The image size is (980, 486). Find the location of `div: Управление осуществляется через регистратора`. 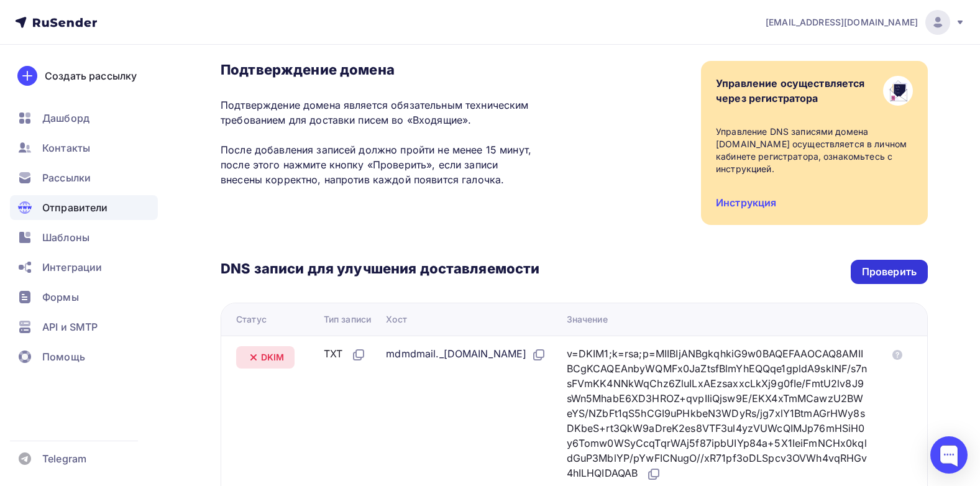

div: Управление осуществляется через регистратора is located at coordinates (791, 91).